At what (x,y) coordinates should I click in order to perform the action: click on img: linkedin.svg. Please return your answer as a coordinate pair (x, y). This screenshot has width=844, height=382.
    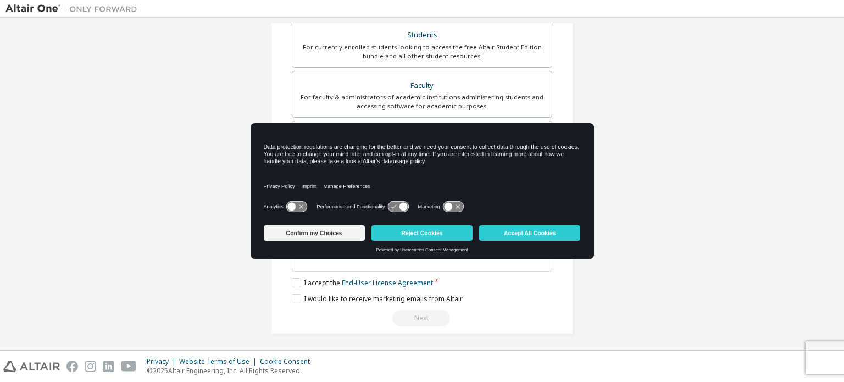
    Looking at the image, I should click on (108, 366).